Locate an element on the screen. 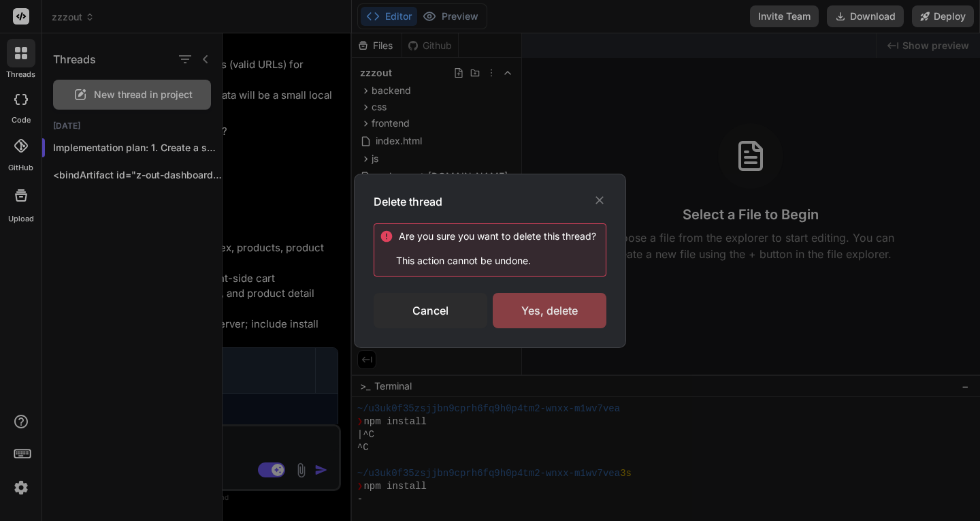 Image resolution: width=980 pixels, height=521 pixels. div: Cancel is located at coordinates (430, 311).